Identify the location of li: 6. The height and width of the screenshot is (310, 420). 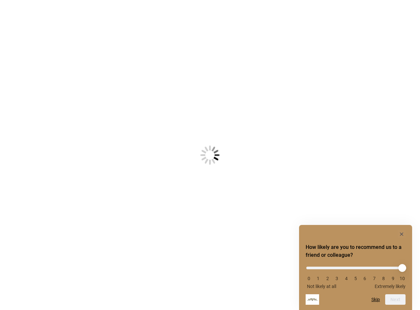
(364, 278).